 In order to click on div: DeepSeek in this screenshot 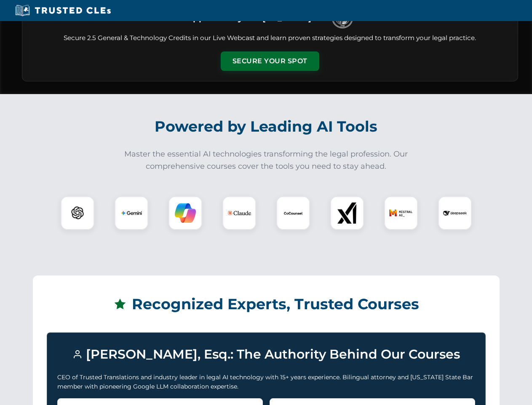, I will do `click(455, 213)`.